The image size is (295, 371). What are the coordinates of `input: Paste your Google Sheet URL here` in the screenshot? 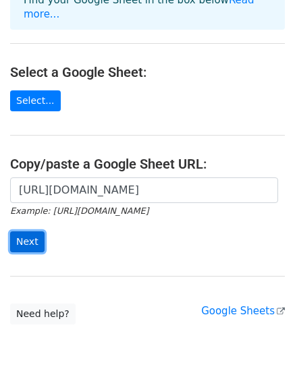 It's located at (144, 190).